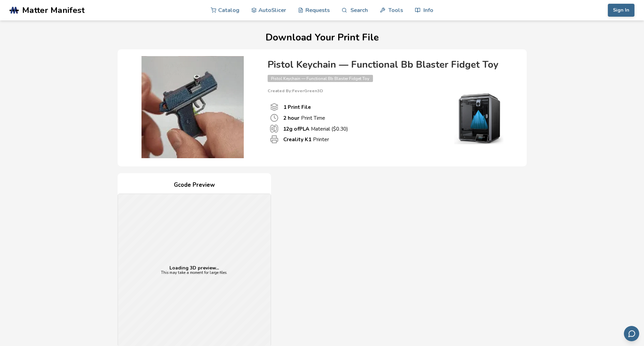 The image size is (644, 346). I want to click on b: 1 Print File, so click(297, 107).